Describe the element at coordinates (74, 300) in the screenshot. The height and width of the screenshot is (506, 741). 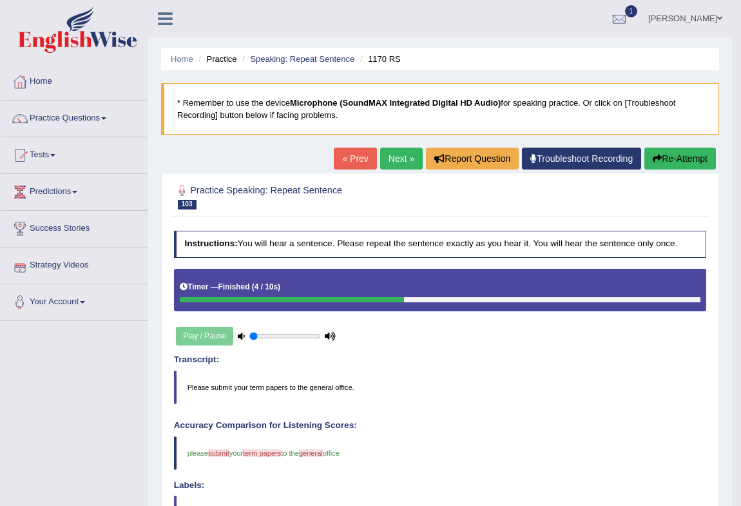
I see `a: Your Account` at that location.